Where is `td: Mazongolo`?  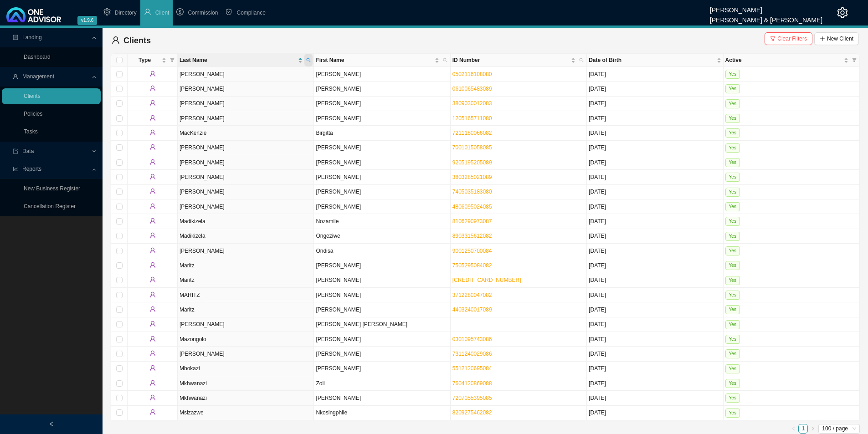 td: Mazongolo is located at coordinates (246, 339).